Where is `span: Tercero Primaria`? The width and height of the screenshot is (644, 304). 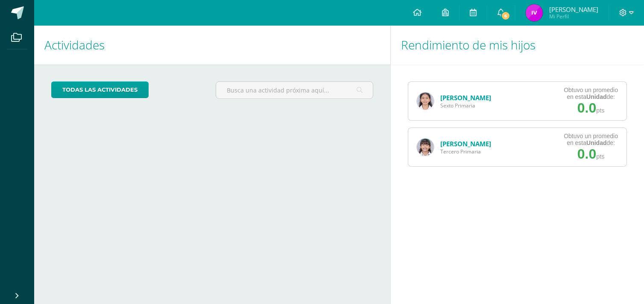 span: Tercero Primaria is located at coordinates (465, 152).